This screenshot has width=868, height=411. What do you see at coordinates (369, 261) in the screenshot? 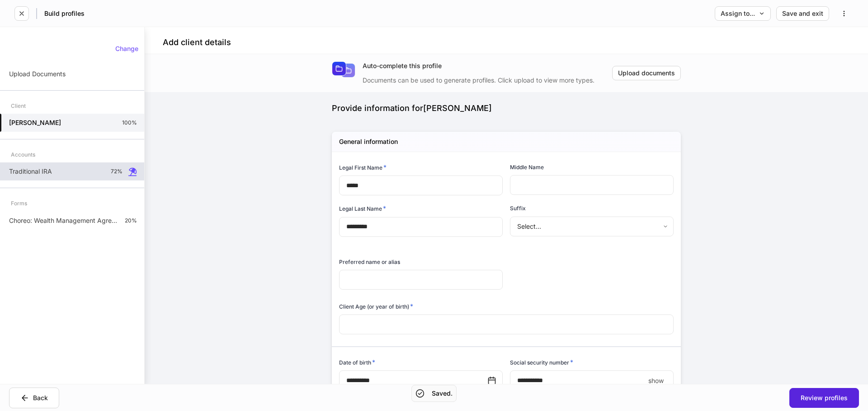
I see `h6: Preferred name or alias` at bounding box center [369, 261].